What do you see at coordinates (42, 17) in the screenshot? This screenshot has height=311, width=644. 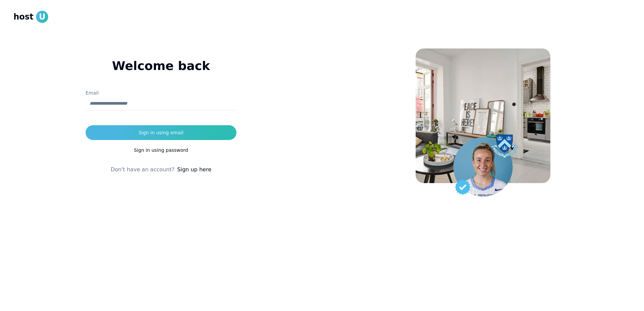 I see `span: U` at bounding box center [42, 17].